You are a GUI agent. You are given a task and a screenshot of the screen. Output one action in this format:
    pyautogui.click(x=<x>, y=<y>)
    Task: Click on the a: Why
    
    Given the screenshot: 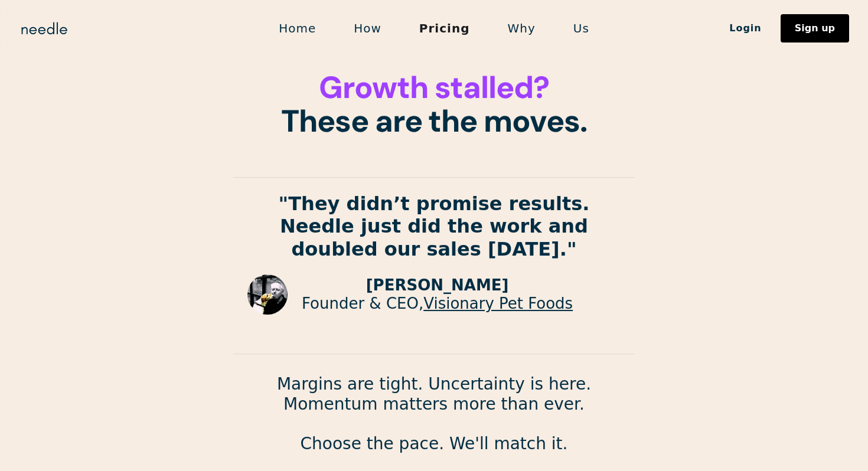 What is the action you would take?
    pyautogui.click(x=521, y=28)
    